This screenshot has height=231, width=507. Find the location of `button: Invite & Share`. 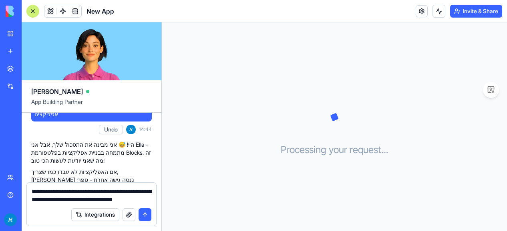

button: Invite & Share is located at coordinates (476, 11).